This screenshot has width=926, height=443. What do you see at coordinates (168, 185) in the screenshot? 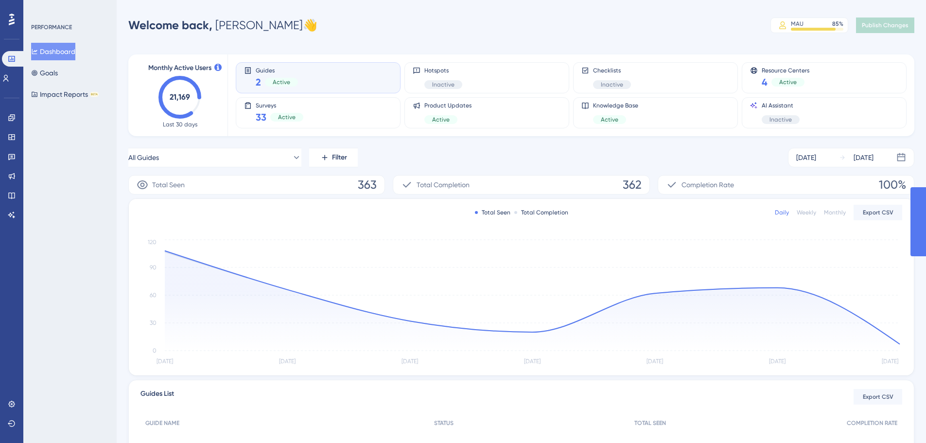
I see `span: Total Seen` at bounding box center [168, 185].